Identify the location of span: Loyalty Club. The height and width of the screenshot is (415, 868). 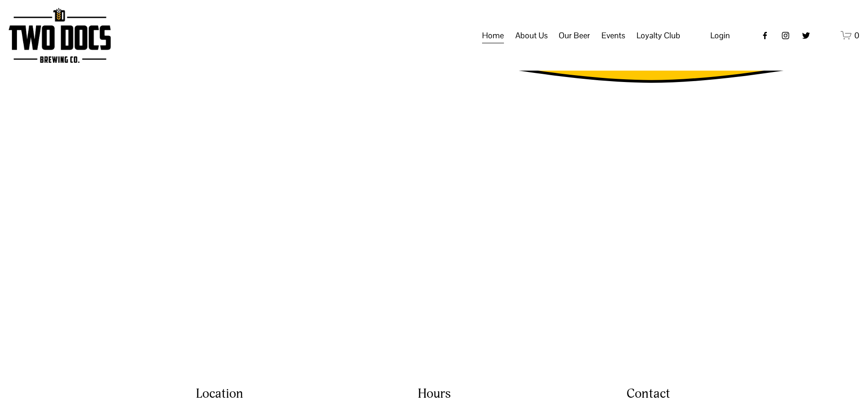
(659, 36).